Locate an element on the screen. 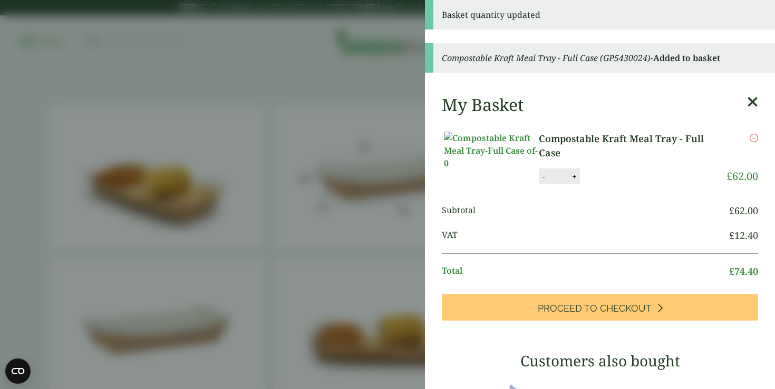 Image resolution: width=775 pixels, height=389 pixels. span: VAT is located at coordinates (585, 236).